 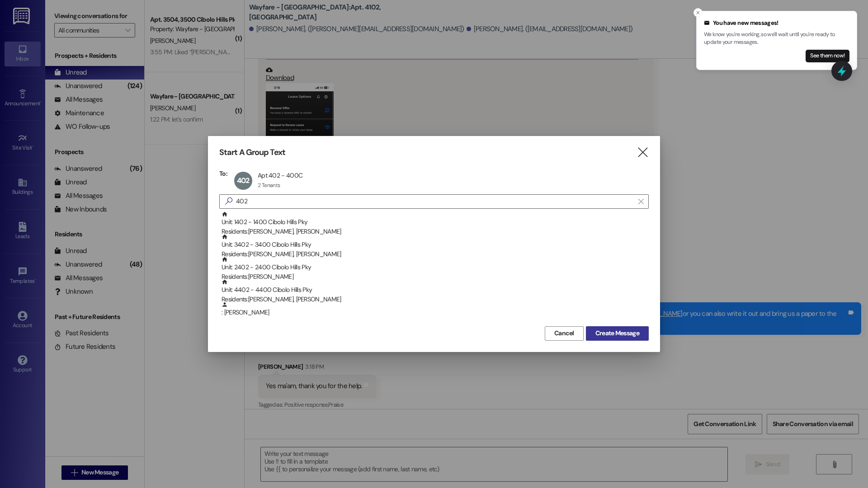 What do you see at coordinates (252, 153) in the screenshot?
I see `h3: Start A Group Text` at bounding box center [252, 153].